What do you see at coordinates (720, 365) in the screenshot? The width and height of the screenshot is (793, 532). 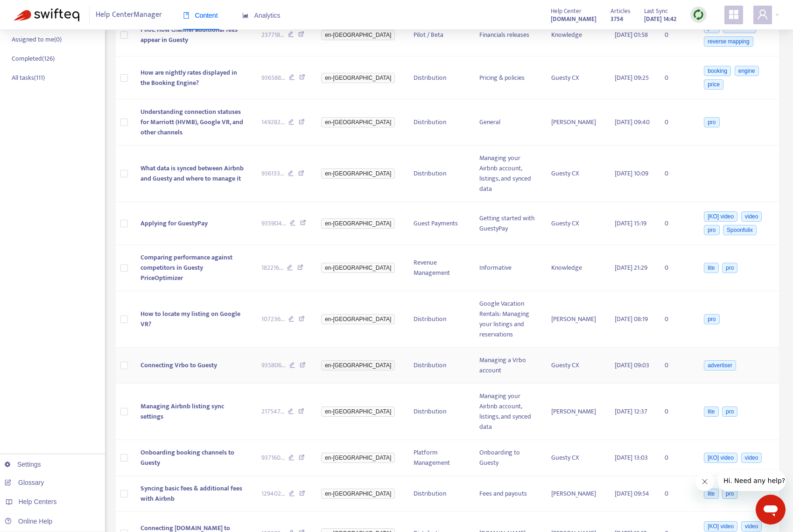 I see `span: advertiser` at bounding box center [720, 365].